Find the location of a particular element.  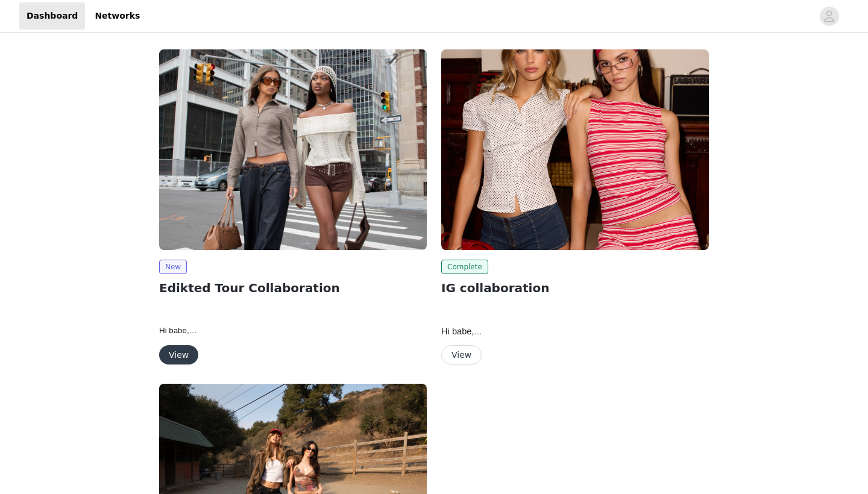

img: Edikted is located at coordinates (575, 150).